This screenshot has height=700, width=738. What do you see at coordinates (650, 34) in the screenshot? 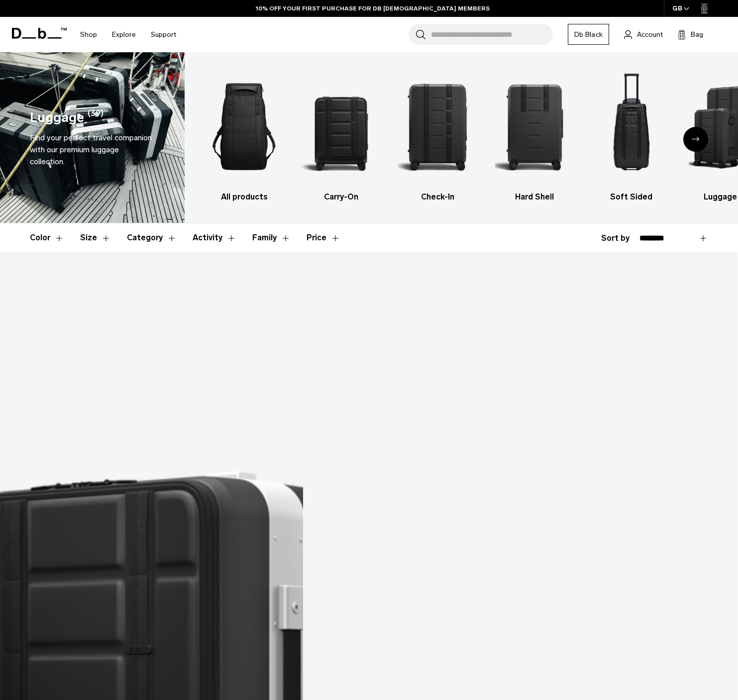
I see `span: Account` at bounding box center [650, 34].